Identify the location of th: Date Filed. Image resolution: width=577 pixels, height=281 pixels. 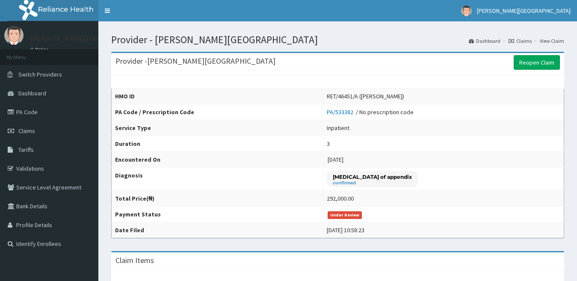
(217, 230).